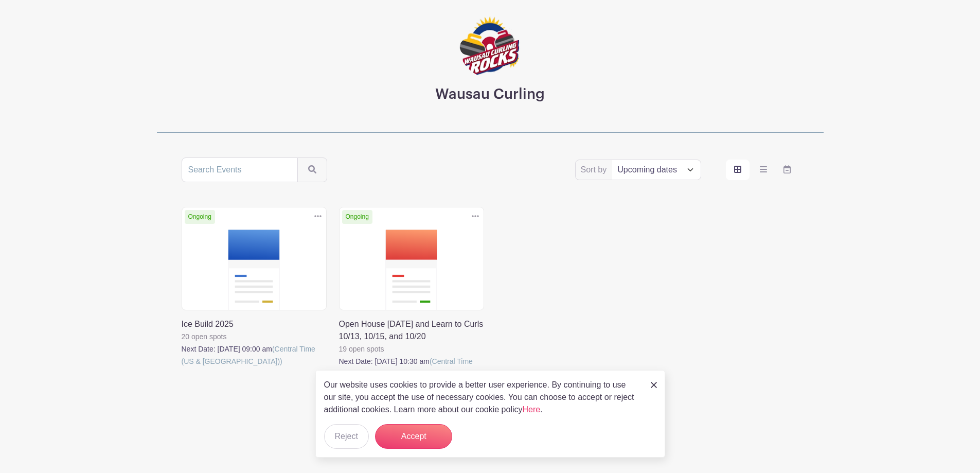 This screenshot has height=473, width=980. What do you see at coordinates (532, 409) in the screenshot?
I see `a: Here` at bounding box center [532, 409].